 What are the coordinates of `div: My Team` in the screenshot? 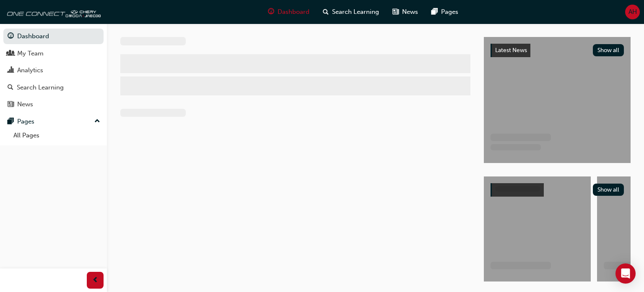 It's located at (30, 53).